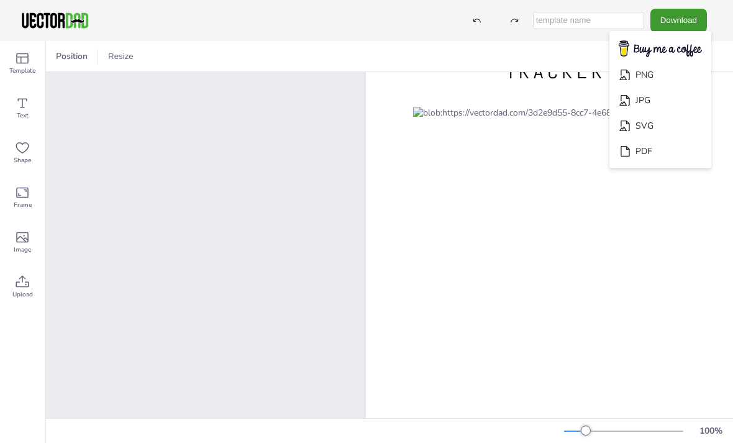  What do you see at coordinates (22, 205) in the screenshot?
I see `span: Frame` at bounding box center [22, 205].